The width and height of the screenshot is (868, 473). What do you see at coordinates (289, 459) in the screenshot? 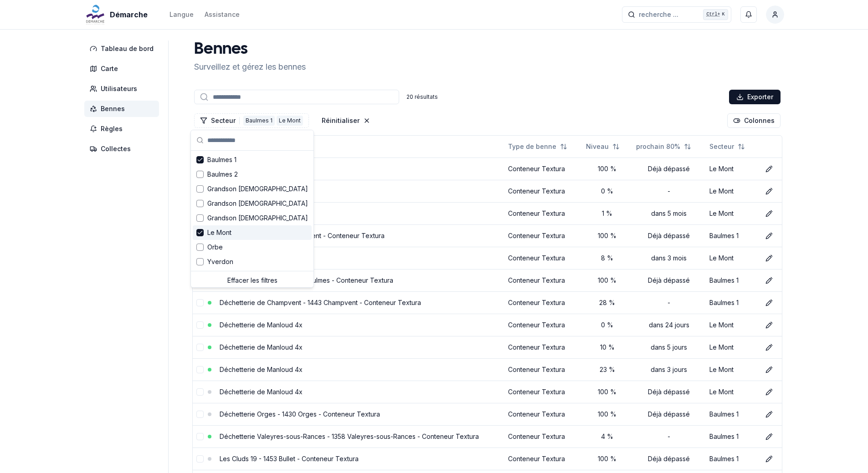
I see `a: Les Cluds 19 - 1453 Bullet - Conteneur Textura` at bounding box center [289, 459].